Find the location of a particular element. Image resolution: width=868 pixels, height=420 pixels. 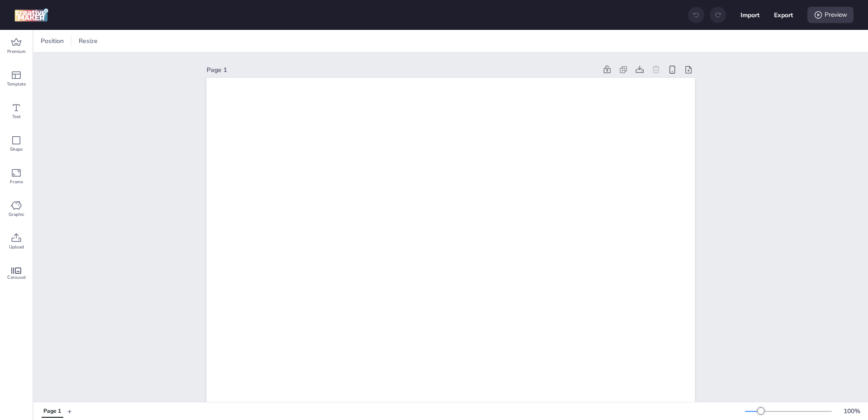

span: Template is located at coordinates (16, 84).